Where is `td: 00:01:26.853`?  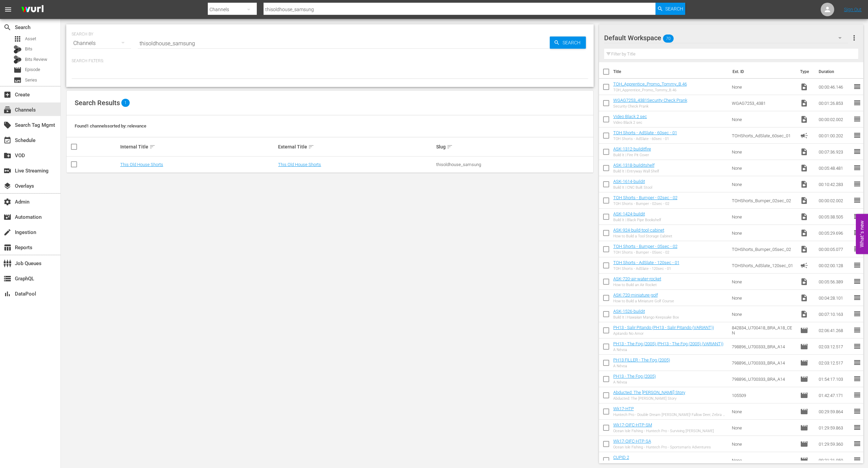 td: 00:01:26.853 is located at coordinates (835, 103).